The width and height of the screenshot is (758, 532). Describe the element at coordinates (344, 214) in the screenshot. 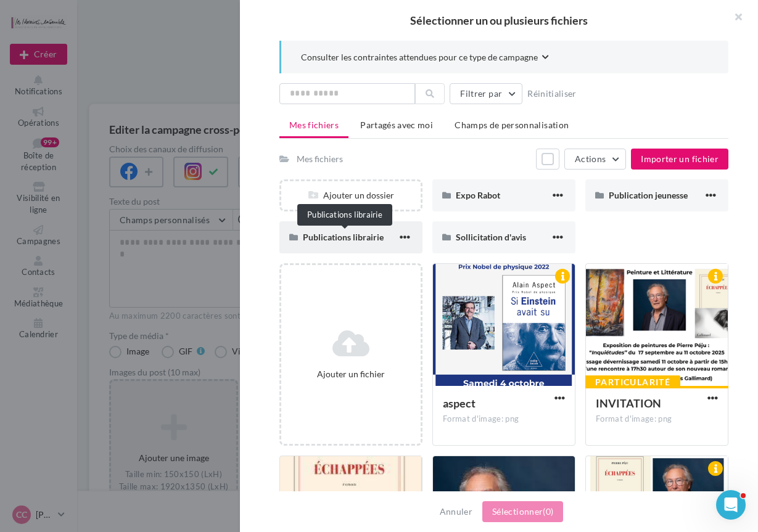

I see `div: Publications librairie` at that location.